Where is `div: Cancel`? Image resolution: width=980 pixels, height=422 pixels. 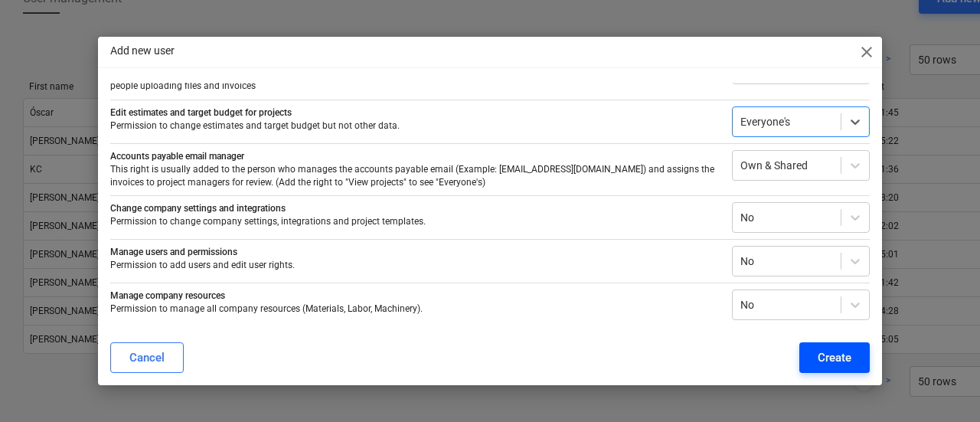 div: Cancel is located at coordinates (147, 358).